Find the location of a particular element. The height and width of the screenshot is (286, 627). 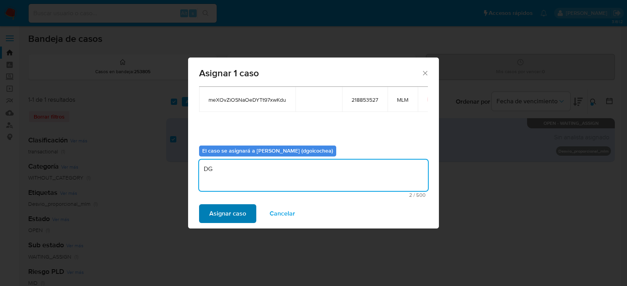

span: Asignar 1 caso is located at coordinates (310, 73).